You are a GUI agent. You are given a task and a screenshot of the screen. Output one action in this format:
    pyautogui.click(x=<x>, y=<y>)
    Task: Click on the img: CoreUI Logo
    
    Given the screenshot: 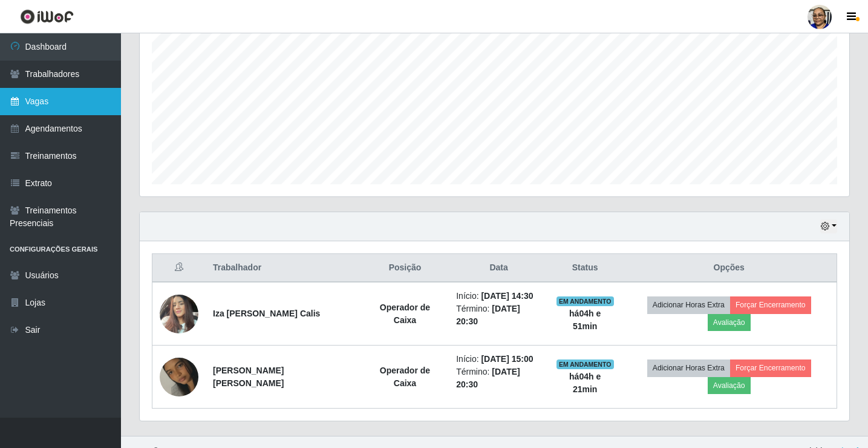 What is the action you would take?
    pyautogui.click(x=46, y=16)
    